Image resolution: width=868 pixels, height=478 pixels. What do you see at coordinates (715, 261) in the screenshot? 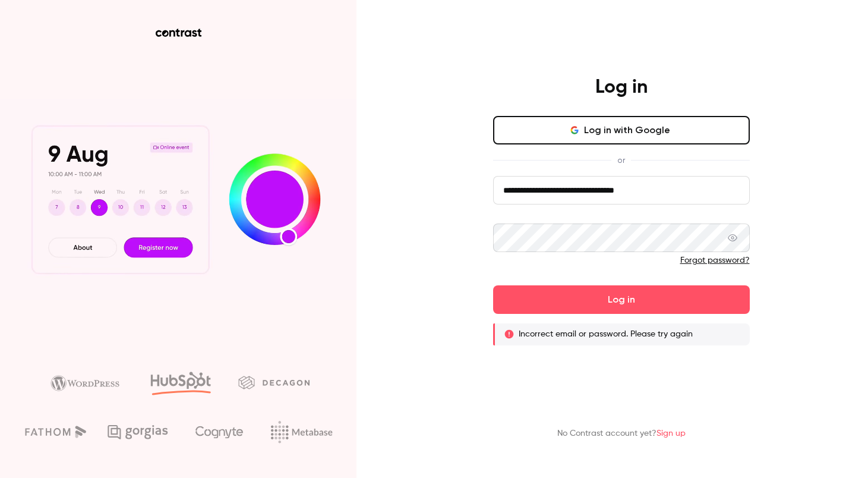
I see `a: Forgot password?` at bounding box center [715, 261].